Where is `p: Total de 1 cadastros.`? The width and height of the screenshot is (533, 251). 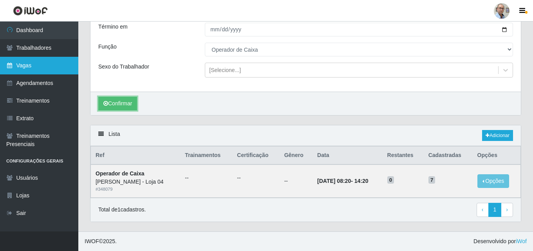
p: Total de 1 cadastros. is located at coordinates (122, 210).